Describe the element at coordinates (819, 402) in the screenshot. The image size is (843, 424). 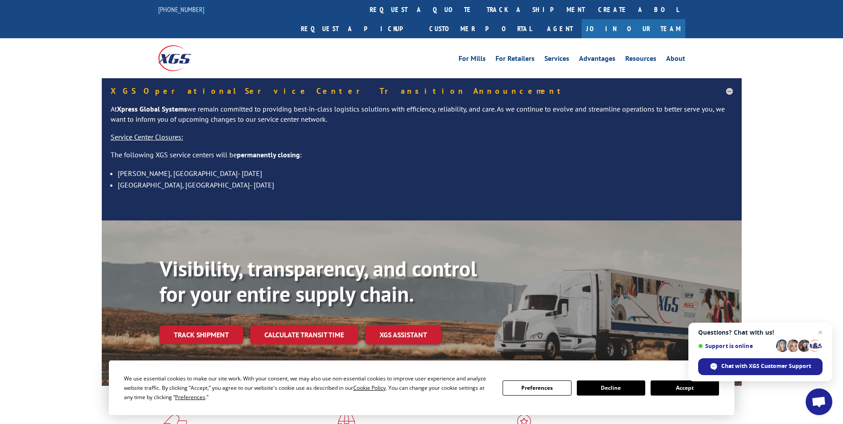
I see `a: Open chat` at that location.